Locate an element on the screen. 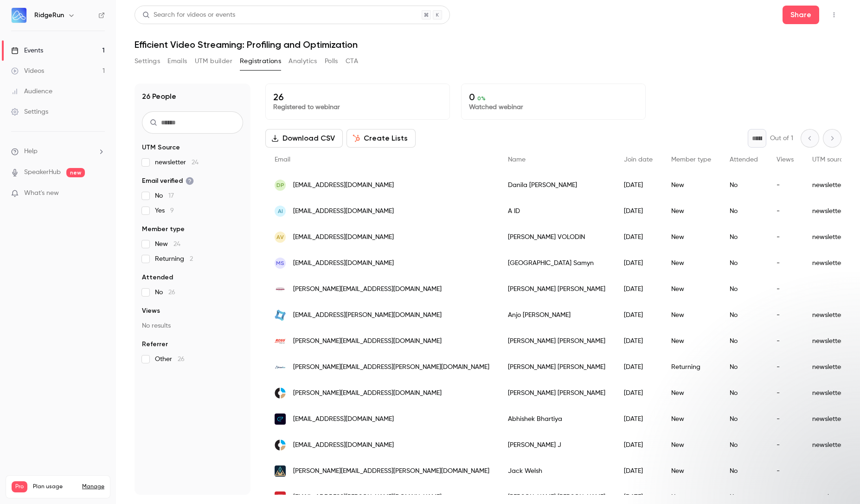  span: 26 is located at coordinates (181, 359).